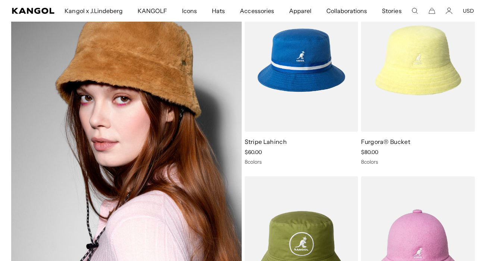 The height and width of the screenshot is (261, 486). What do you see at coordinates (432, 11) in the screenshot?
I see `button: Cart` at bounding box center [432, 11].